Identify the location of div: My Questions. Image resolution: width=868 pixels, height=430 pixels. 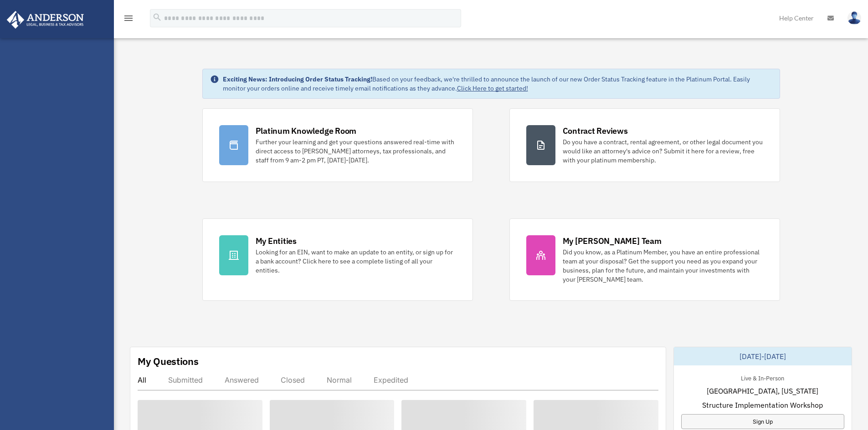
(168, 362).